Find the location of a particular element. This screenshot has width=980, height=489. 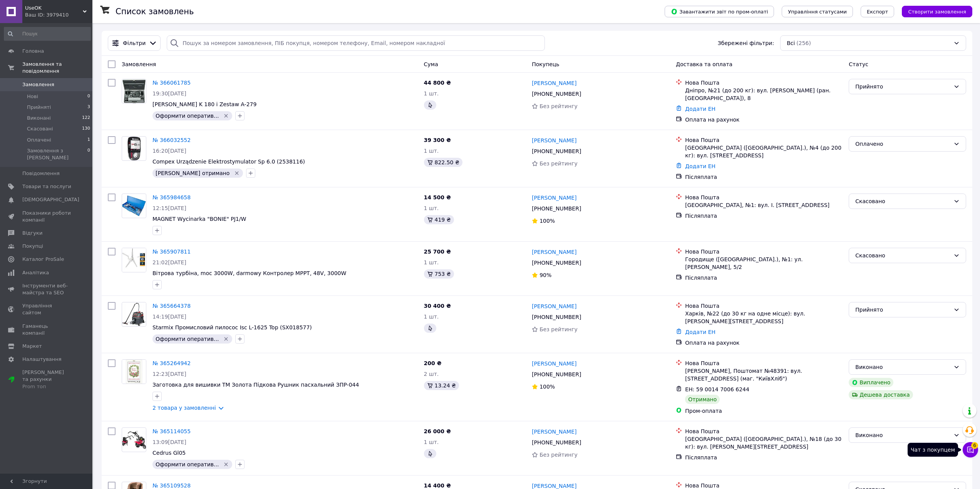

a: Compex Urządzenie Elektrostymulator Sp 6.0 (2538116) is located at coordinates (229, 162).